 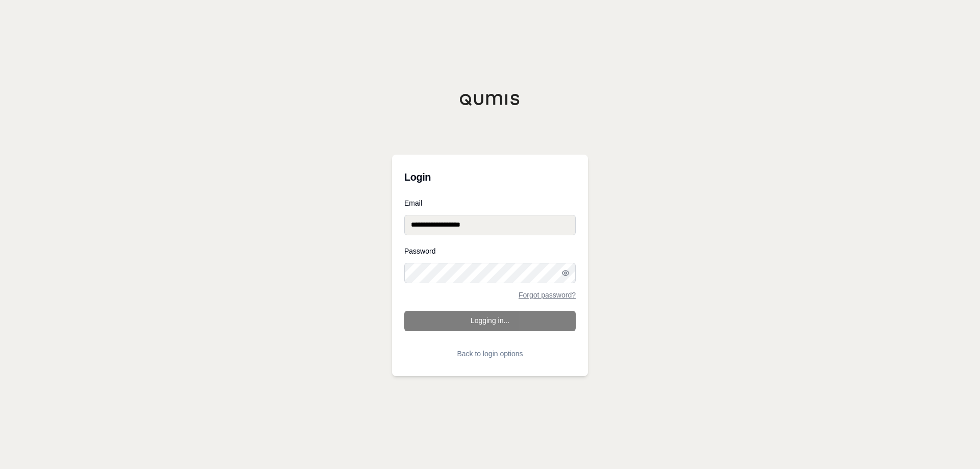 What do you see at coordinates (490, 203) in the screenshot?
I see `label: Email` at bounding box center [490, 203].